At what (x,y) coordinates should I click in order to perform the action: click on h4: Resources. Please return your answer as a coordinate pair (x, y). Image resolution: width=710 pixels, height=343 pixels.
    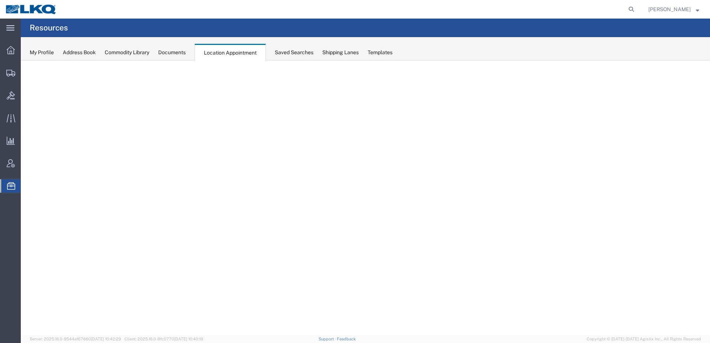
    Looking at the image, I should click on (49, 28).